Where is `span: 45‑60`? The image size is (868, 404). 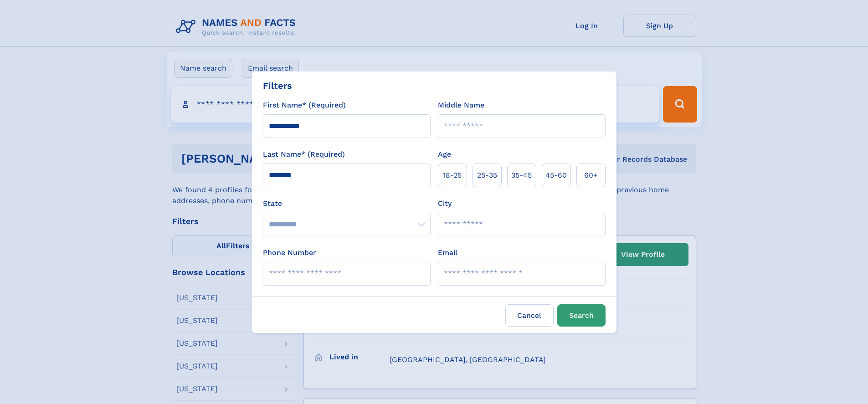
span: 45‑60 is located at coordinates (556, 175).